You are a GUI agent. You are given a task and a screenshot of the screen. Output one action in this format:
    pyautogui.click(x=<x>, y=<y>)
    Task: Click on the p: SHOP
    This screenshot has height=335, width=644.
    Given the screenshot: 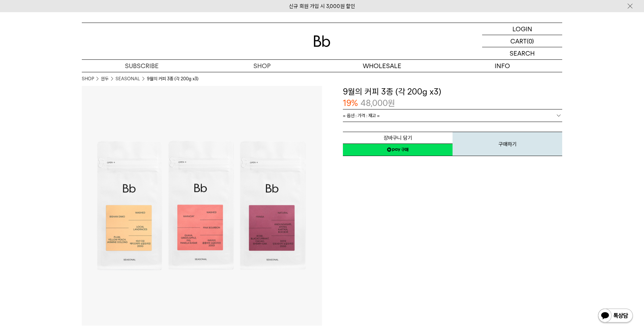 What is the action you would take?
    pyautogui.click(x=262, y=66)
    